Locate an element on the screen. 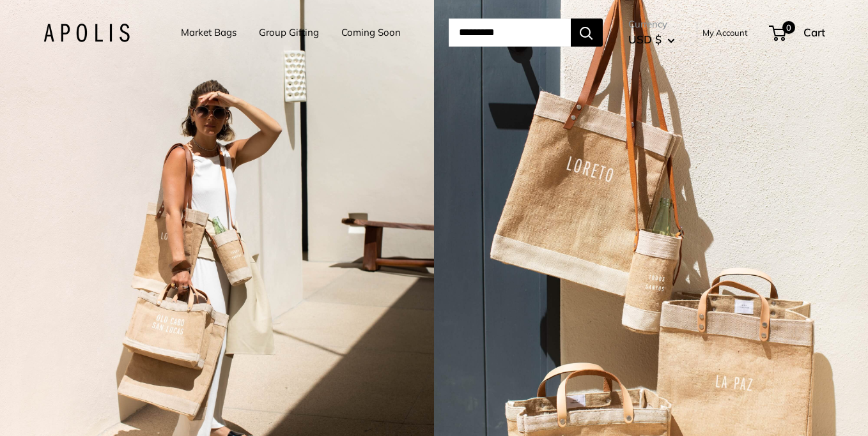 This screenshot has width=868, height=436. span: USD $ is located at coordinates (645, 39).